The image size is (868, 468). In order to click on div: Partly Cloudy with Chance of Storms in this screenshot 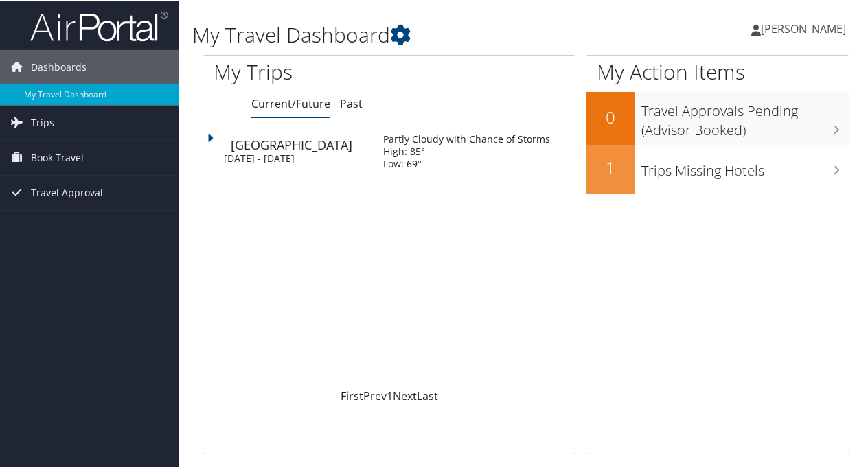, I will do `click(466, 138)`.